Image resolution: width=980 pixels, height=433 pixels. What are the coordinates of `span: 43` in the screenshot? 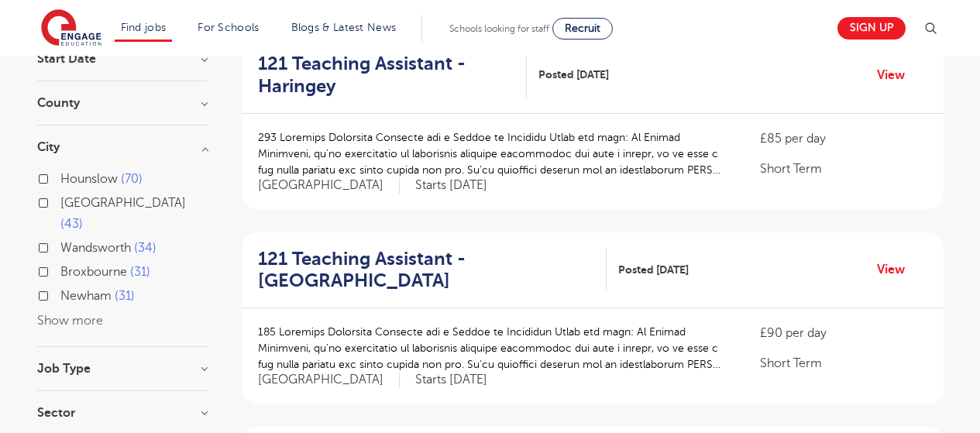 It's located at (71, 224).